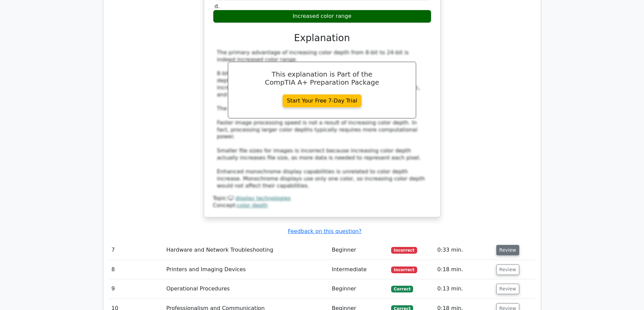 Image resolution: width=644 pixels, height=310 pixels. I want to click on div: Concept:, so click(322, 205).